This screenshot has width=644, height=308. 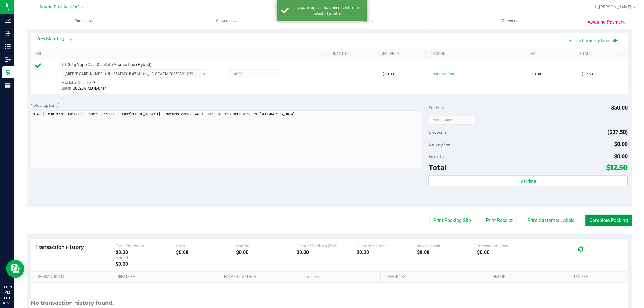 What do you see at coordinates (437, 167) in the screenshot?
I see `span: Total` at bounding box center [437, 167].